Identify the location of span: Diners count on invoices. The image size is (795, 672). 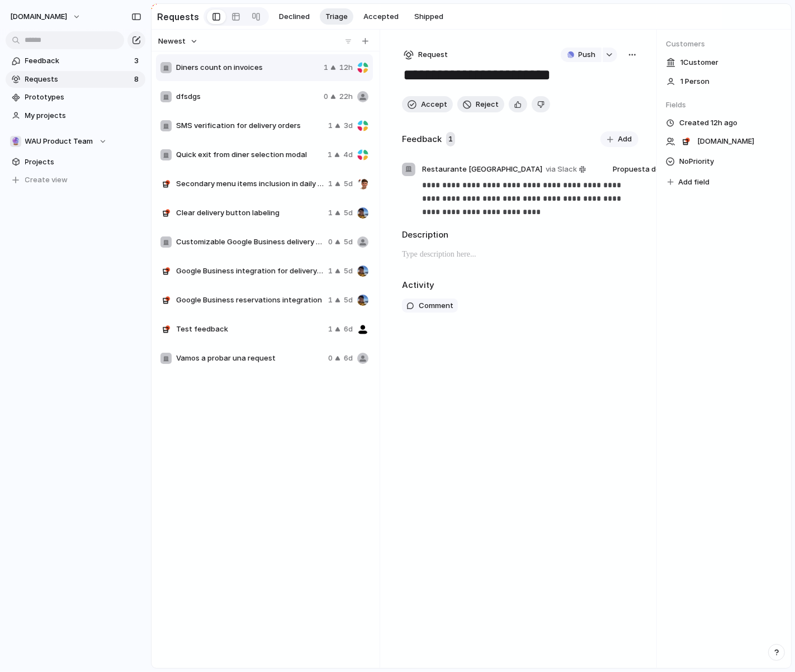
(248, 68).